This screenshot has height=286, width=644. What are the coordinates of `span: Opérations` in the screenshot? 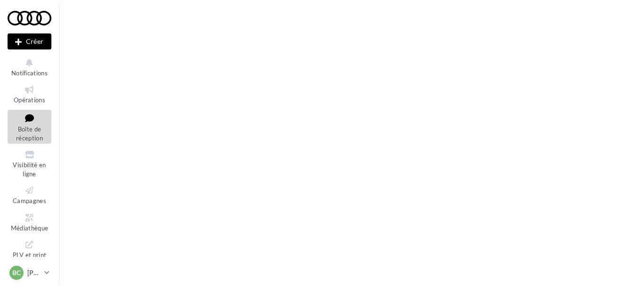 It's located at (29, 100).